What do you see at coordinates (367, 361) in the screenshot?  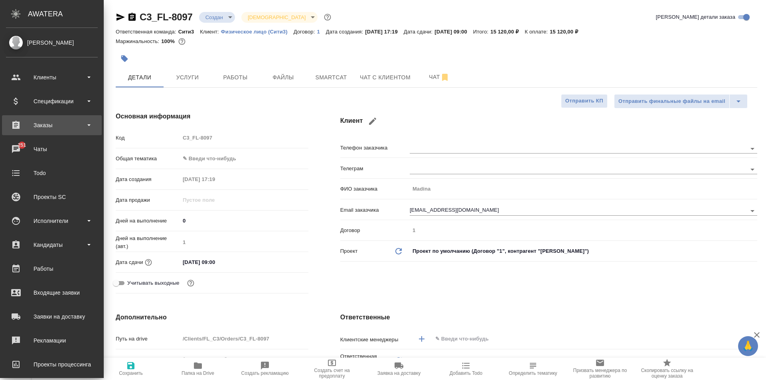 I see `p: Ответственная команда` at bounding box center [367, 361].